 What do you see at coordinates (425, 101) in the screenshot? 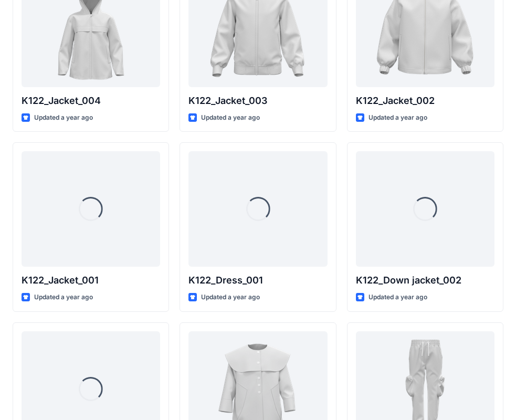
I see `p: K122_Jacket_002` at bounding box center [425, 101].